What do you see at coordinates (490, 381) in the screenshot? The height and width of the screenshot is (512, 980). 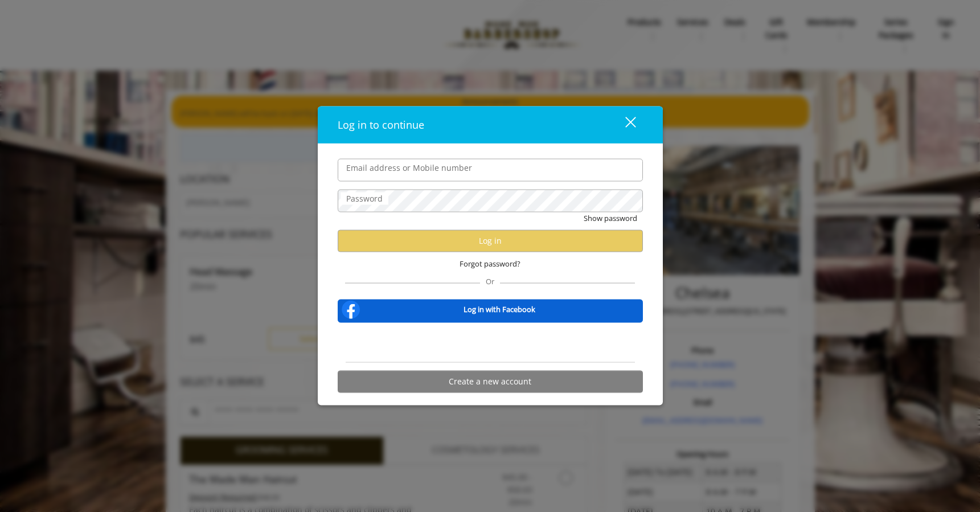 I see `button: Create a new account` at bounding box center [490, 381].